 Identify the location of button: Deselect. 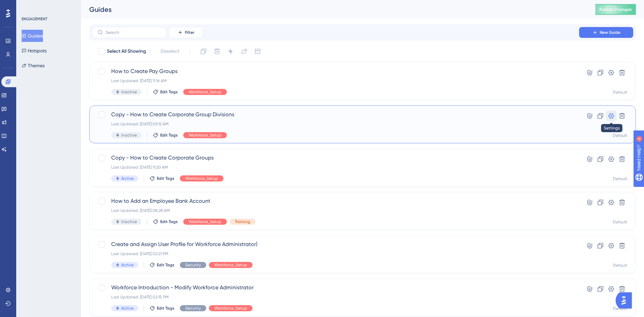
(170, 51).